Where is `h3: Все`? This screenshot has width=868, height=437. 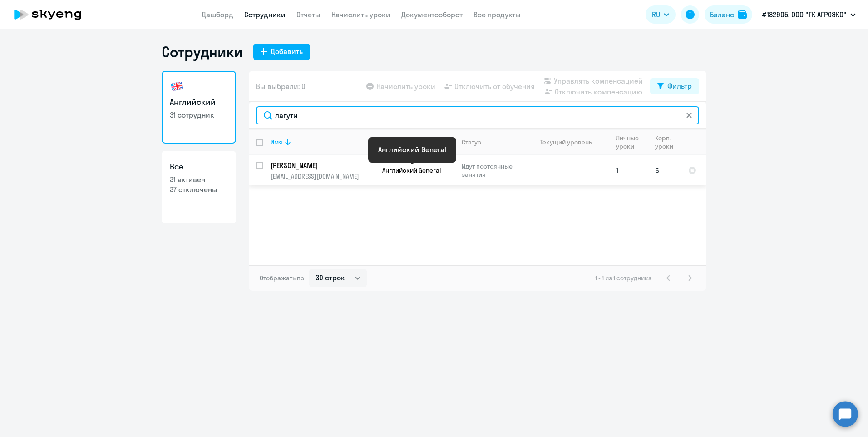
h3: Все is located at coordinates (199, 166).